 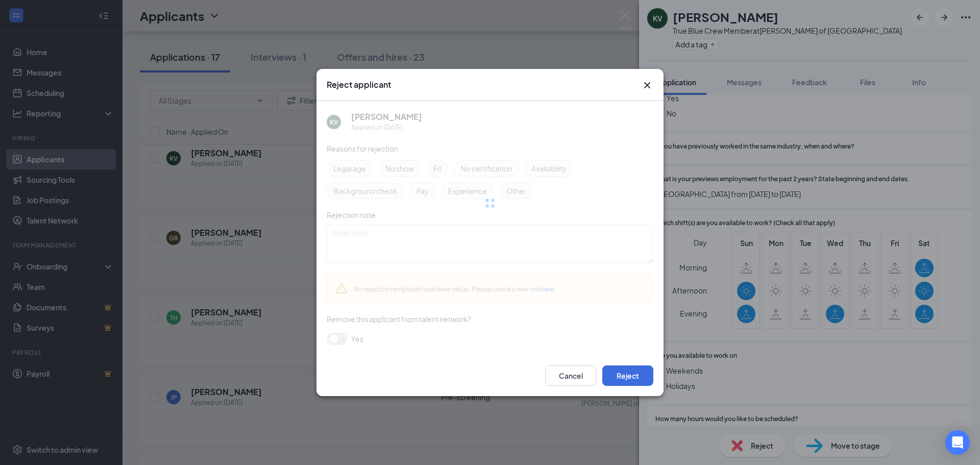 What do you see at coordinates (571, 376) in the screenshot?
I see `button: Cancel` at bounding box center [571, 376].